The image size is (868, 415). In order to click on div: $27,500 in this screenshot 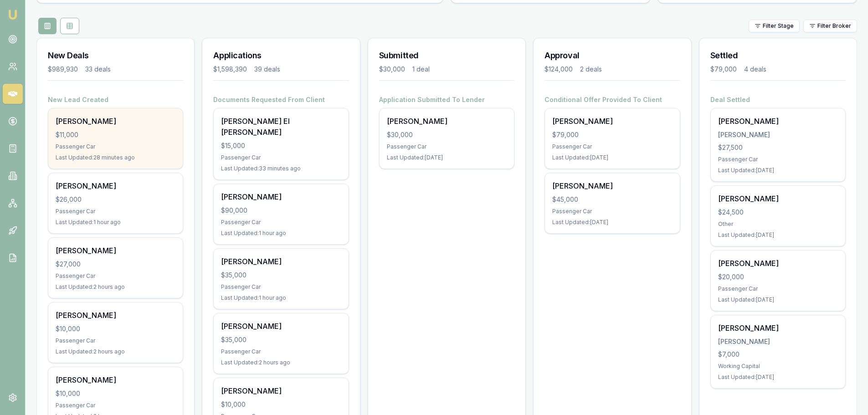, I will do `click(778, 148)`.